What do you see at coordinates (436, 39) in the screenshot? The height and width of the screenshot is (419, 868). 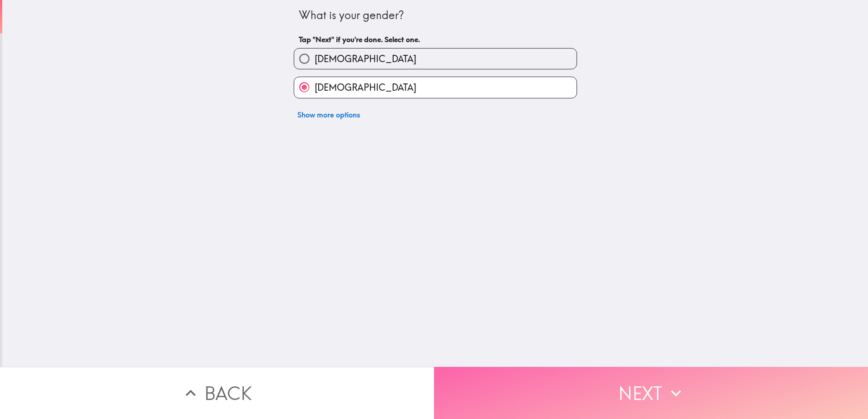 I see `h6: Tap "Next" if you're done. Select one.` at bounding box center [436, 39].